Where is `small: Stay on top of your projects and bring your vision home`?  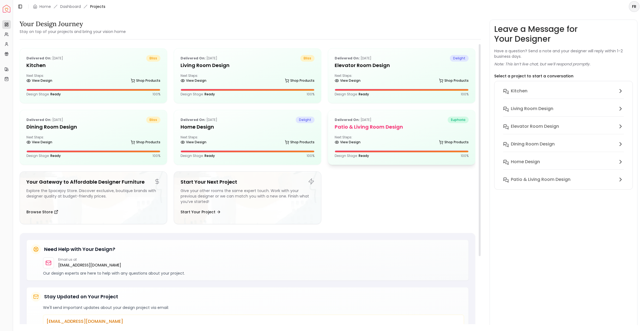 small: Stay on top of your projects and bring your vision home is located at coordinates (72, 31).